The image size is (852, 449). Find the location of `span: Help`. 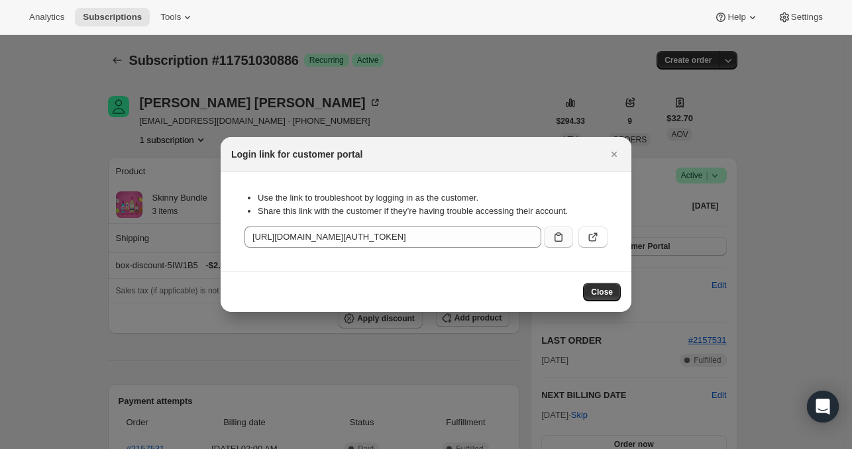

span: Help is located at coordinates (736, 17).